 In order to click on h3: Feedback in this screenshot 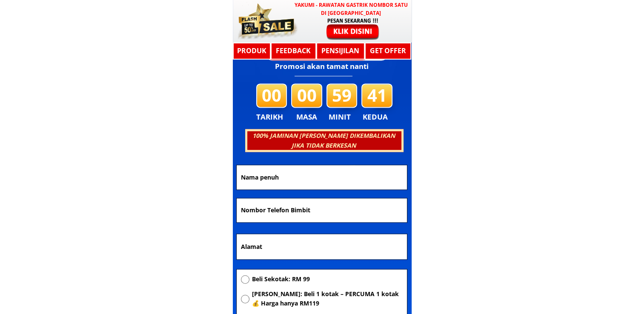, I will do `click(293, 51)`.